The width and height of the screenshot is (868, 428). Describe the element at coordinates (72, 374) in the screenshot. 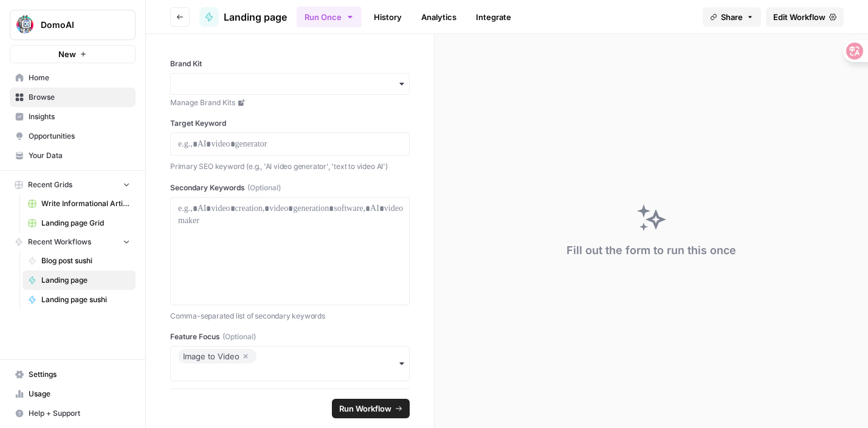

I see `a: Settings` at that location.